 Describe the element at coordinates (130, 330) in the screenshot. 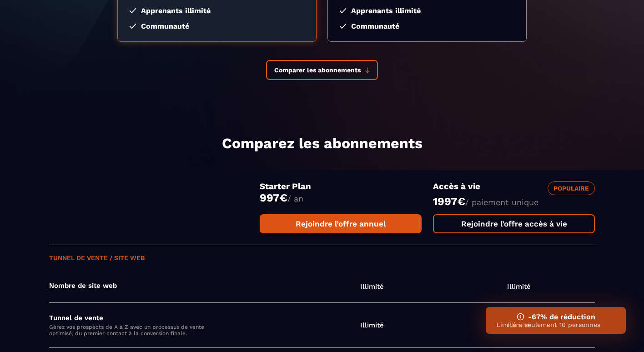

I see `p: Gérez vos prospects de A à Z avec un processus de vente optimisé, du premier contact à la convers...` at that location.